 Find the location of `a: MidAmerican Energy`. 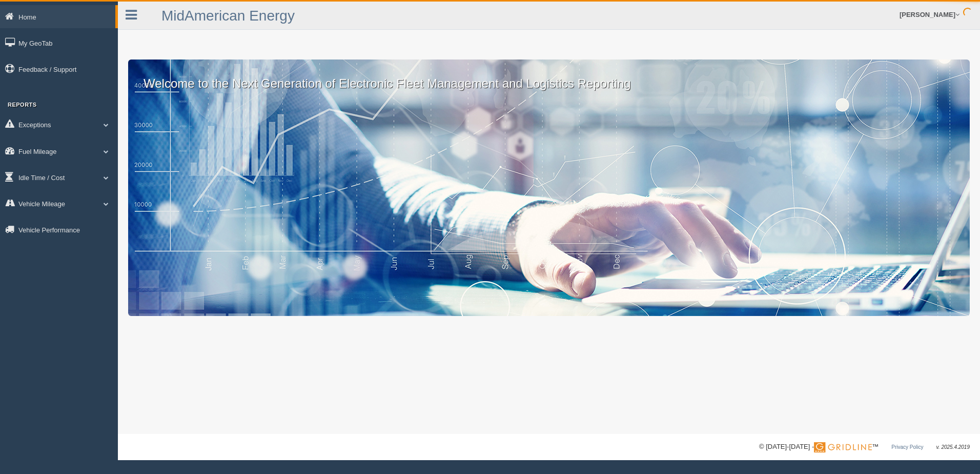

a: MidAmerican Energy is located at coordinates (228, 16).